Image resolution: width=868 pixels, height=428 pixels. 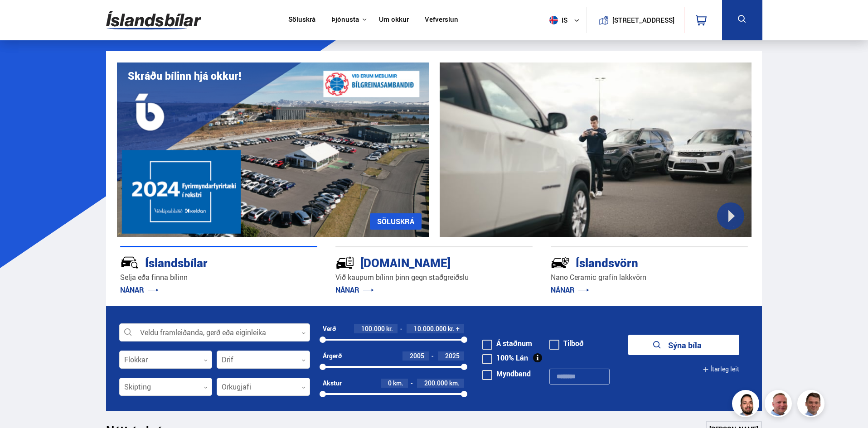 I want to click on img: FbJEzSuNWCJXmdc-.webp, so click(x=812, y=405).